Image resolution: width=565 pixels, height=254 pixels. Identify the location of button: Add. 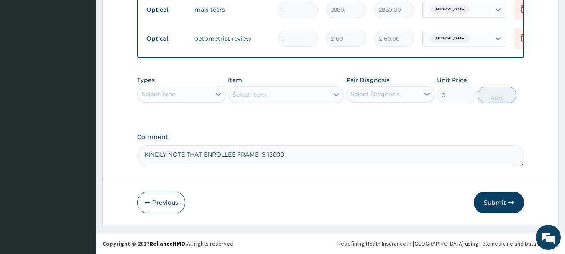
(497, 95).